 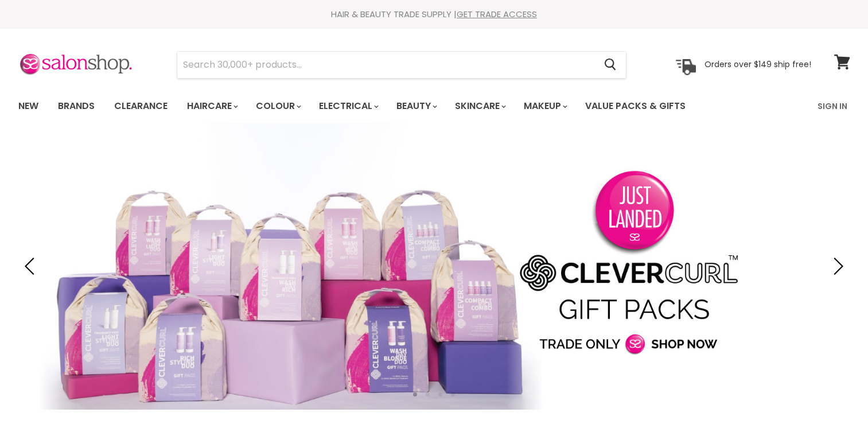 What do you see at coordinates (28, 106) in the screenshot?
I see `a: New` at bounding box center [28, 106].